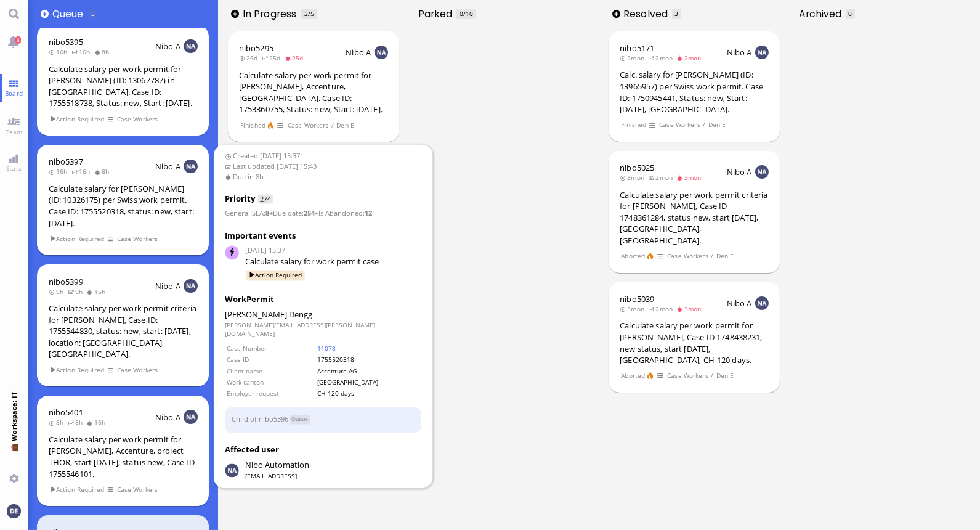 Image resolution: width=980 pixels, height=530 pixels. What do you see at coordinates (266, 199) in the screenshot?
I see `span: 274` at bounding box center [266, 199].